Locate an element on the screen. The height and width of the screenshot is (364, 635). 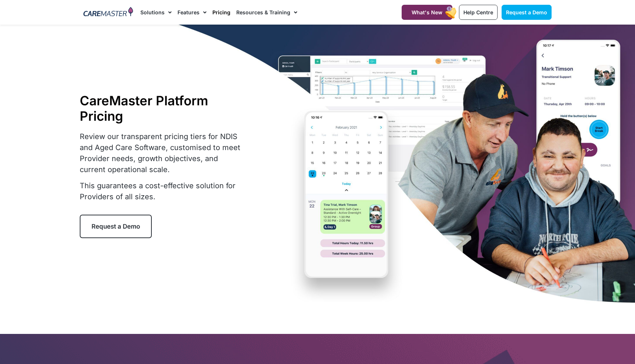
span: Help Centre is located at coordinates (478, 12).